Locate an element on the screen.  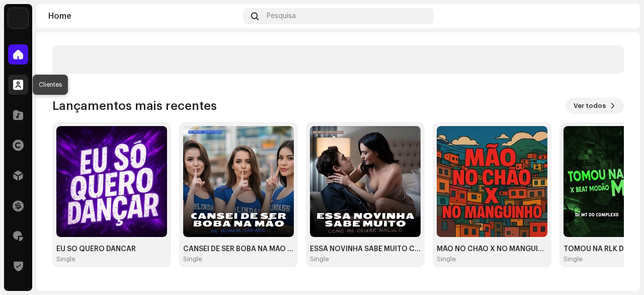
div: ESSA NOVINHA SABE MUITO COMO ME DEIXAR MALUCO is located at coordinates (366, 249).